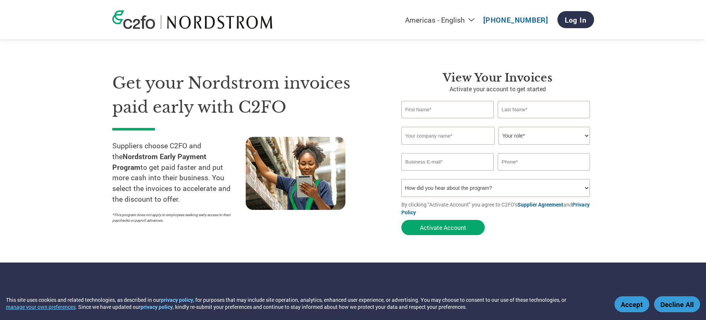 This screenshot has width=706, height=320. Describe the element at coordinates (448, 109) in the screenshot. I see `input: First Name*` at that location.